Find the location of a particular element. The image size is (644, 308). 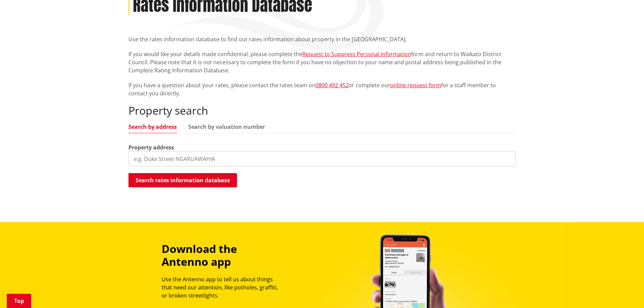

input: e.g. Duke Street NGARUAWAHIA is located at coordinates (322, 159).